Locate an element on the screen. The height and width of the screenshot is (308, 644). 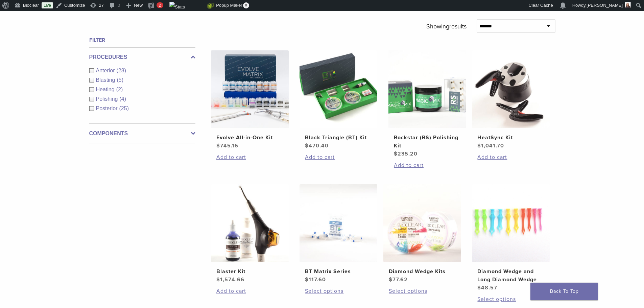
a: HeatSync KitHeatSync Kit $1,041.70 is located at coordinates (510, 100).